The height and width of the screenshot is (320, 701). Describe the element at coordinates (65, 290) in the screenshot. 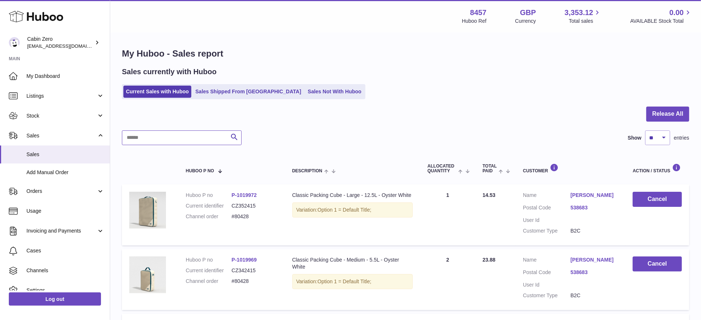

I see `span: Settings` at that location.